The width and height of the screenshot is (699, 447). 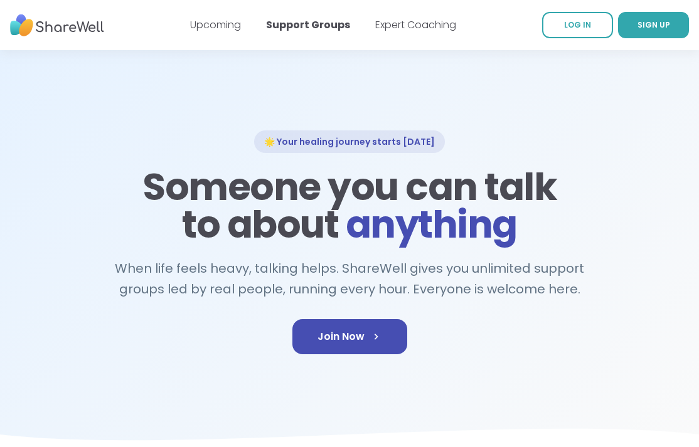 What do you see at coordinates (577, 24) in the screenshot?
I see `span: LOG IN` at bounding box center [577, 24].